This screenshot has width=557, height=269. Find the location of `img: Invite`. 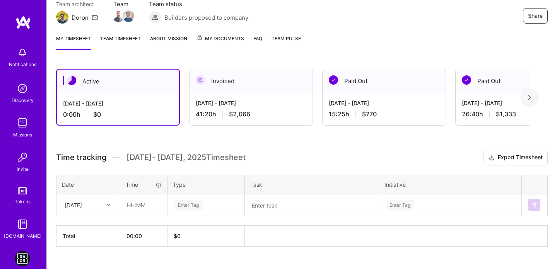

img: Invite is located at coordinates (22, 157).